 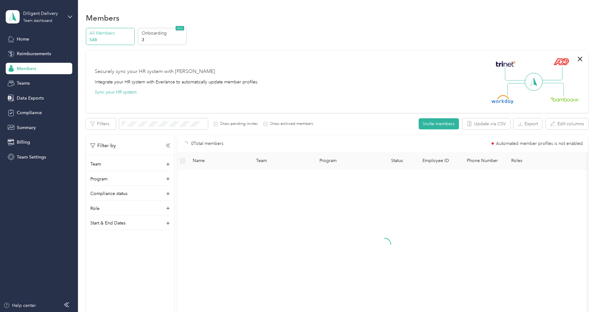 What do you see at coordinates (539, 144) in the screenshot?
I see `span: Automated member profiles is not enabled` at bounding box center [539, 144].